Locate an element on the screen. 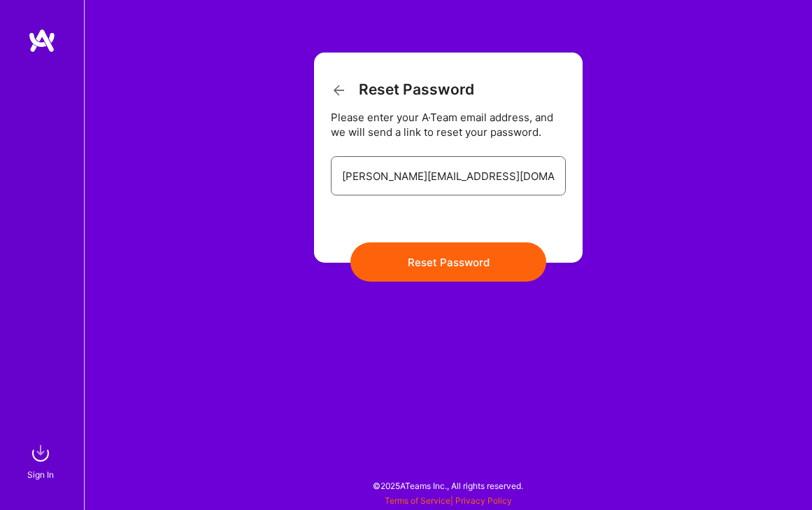  a: Privacy Policy is located at coordinates (483, 500).